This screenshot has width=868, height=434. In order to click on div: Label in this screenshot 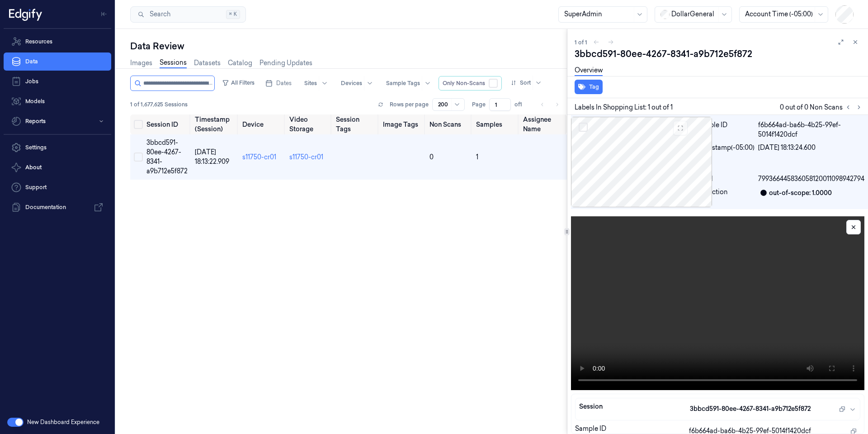, I will do `click(725, 179)`.